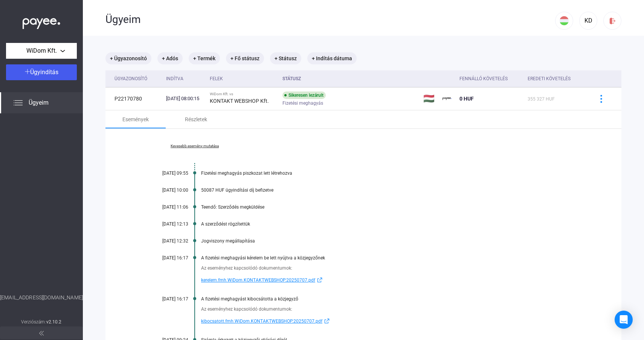  What do you see at coordinates (588, 20) in the screenshot?
I see `button: KD` at bounding box center [588, 20].